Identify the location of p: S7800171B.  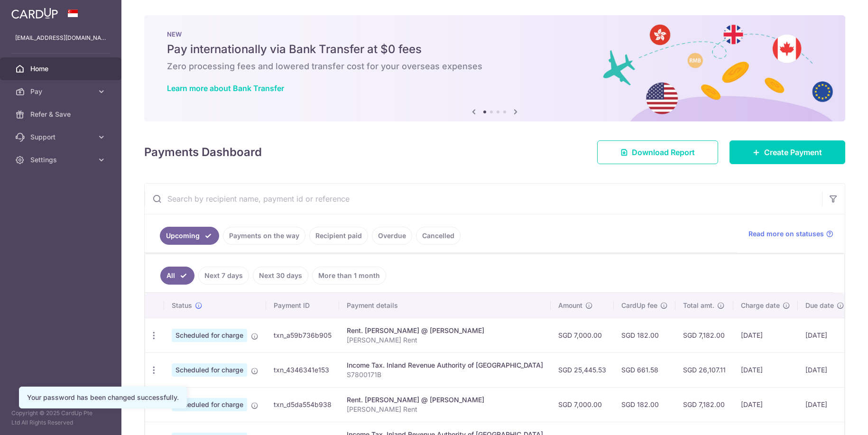
(445, 375).